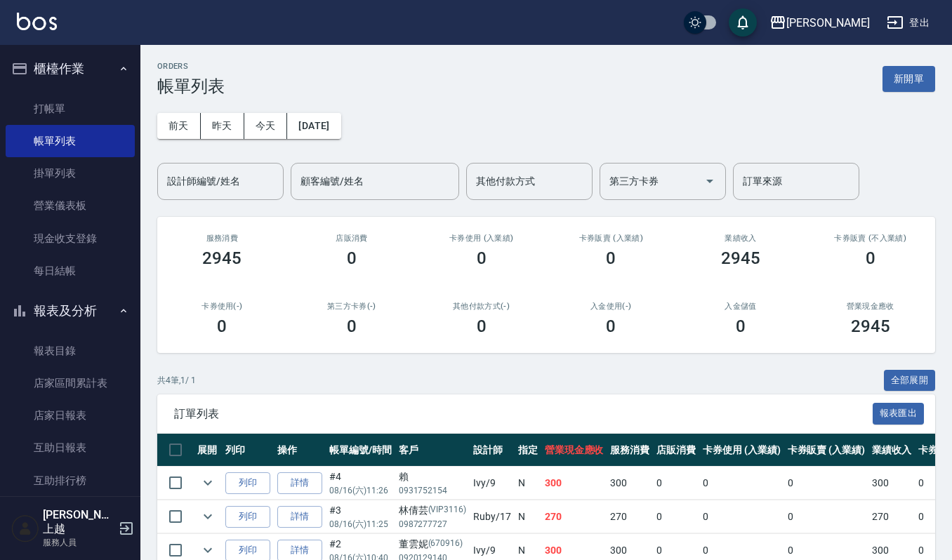 The image size is (952, 560). What do you see at coordinates (899, 413) in the screenshot?
I see `a: 報表匯出` at bounding box center [899, 413].